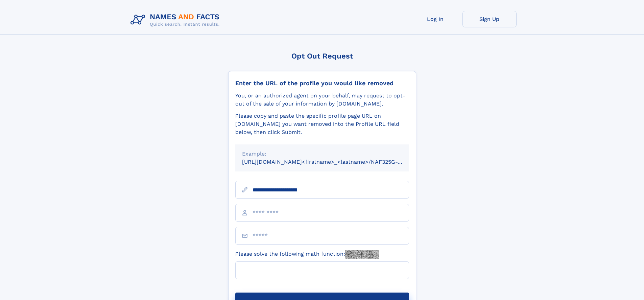  I want to click on img: Logo Names and Facts, so click(177, 20).